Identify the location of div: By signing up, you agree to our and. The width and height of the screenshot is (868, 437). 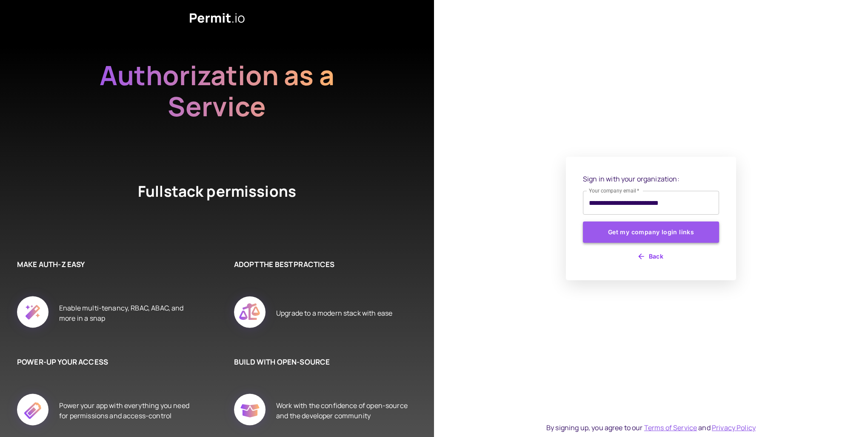
(651, 428).